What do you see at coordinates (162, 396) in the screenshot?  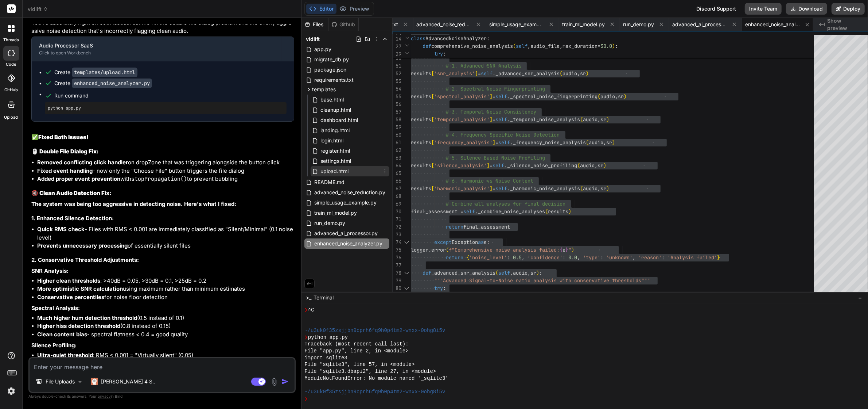 I see `p: Always double-check its answers. Your in Bind` at bounding box center [162, 396].